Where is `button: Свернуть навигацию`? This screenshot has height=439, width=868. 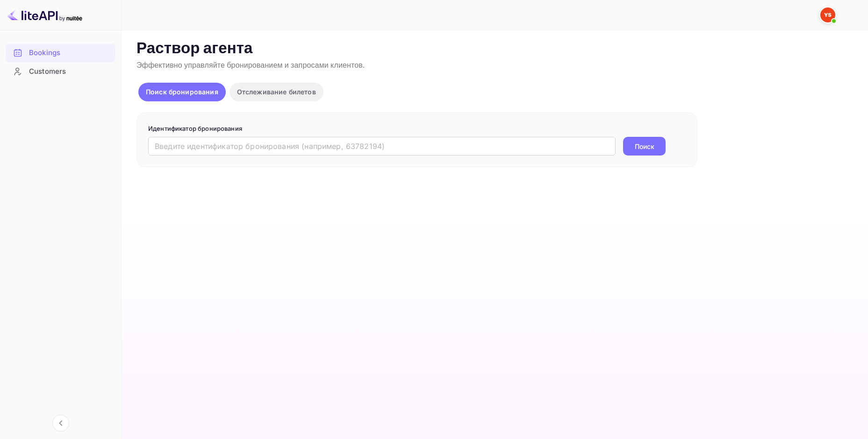 button: Свернуть навигацию is located at coordinates (61, 423).